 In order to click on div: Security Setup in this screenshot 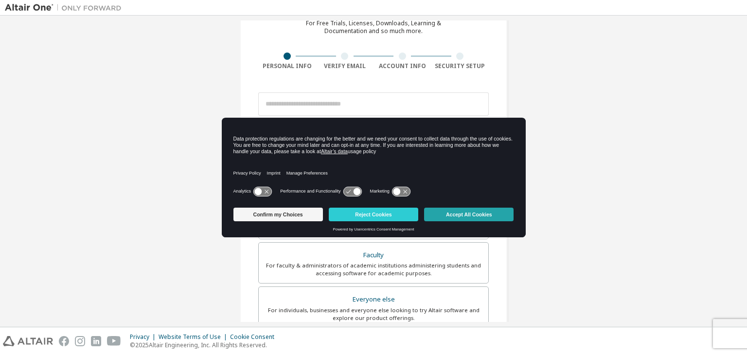, I will do `click(460, 66)`.